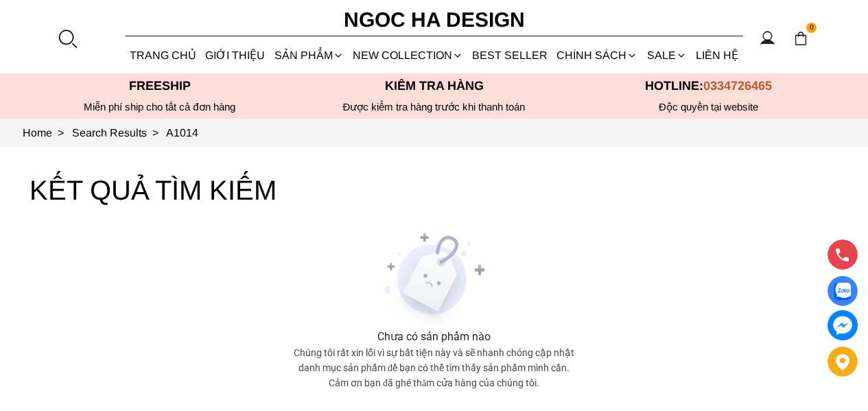  Describe the element at coordinates (666, 55) in the screenshot. I see `a: SALE` at that location.